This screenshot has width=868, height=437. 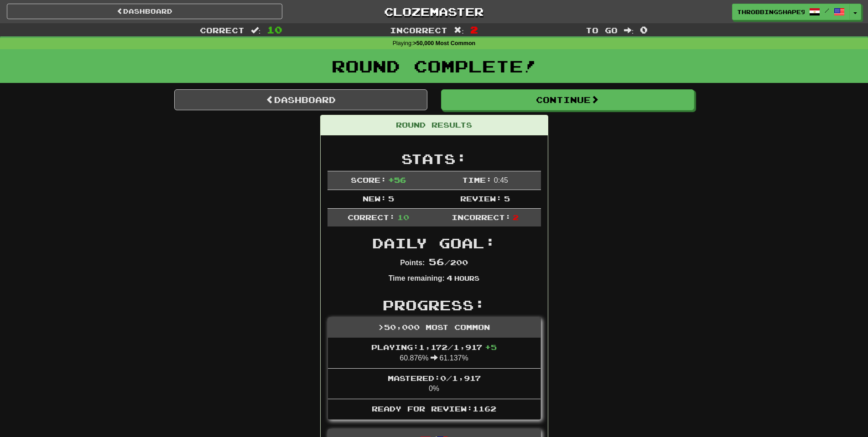 What do you see at coordinates (434, 378) in the screenshot?
I see `span: Mastered: 0 / 1,917` at bounding box center [434, 378].